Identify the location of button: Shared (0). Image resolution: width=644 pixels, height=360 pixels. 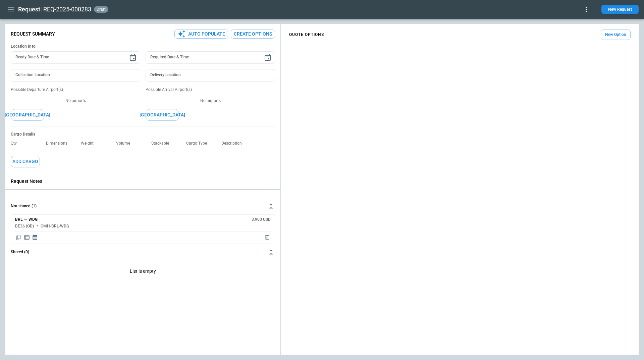
(143, 252).